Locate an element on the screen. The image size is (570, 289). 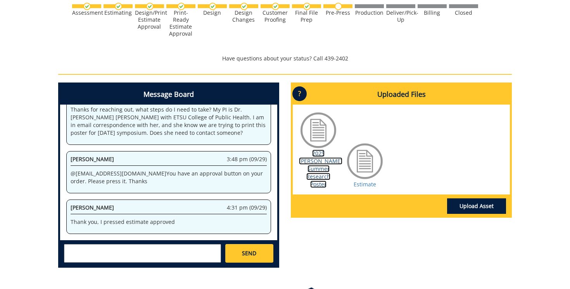
div: Design Changes is located at coordinates (244, 16).